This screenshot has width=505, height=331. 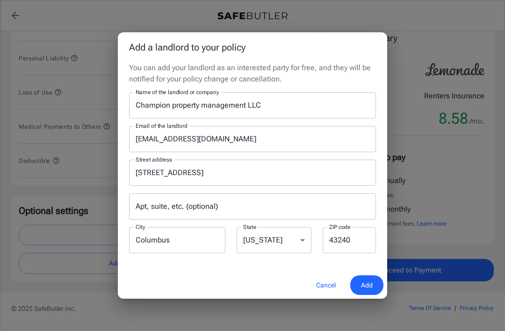 What do you see at coordinates (140, 226) in the screenshot?
I see `label: City` at bounding box center [140, 226].